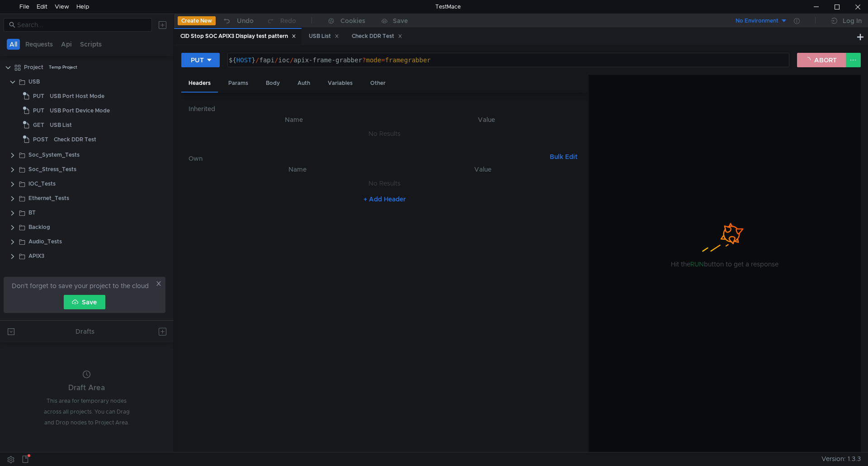 The height and width of the screenshot is (466, 868). What do you see at coordinates (38, 125) in the screenshot?
I see `span: GET` at bounding box center [38, 125].